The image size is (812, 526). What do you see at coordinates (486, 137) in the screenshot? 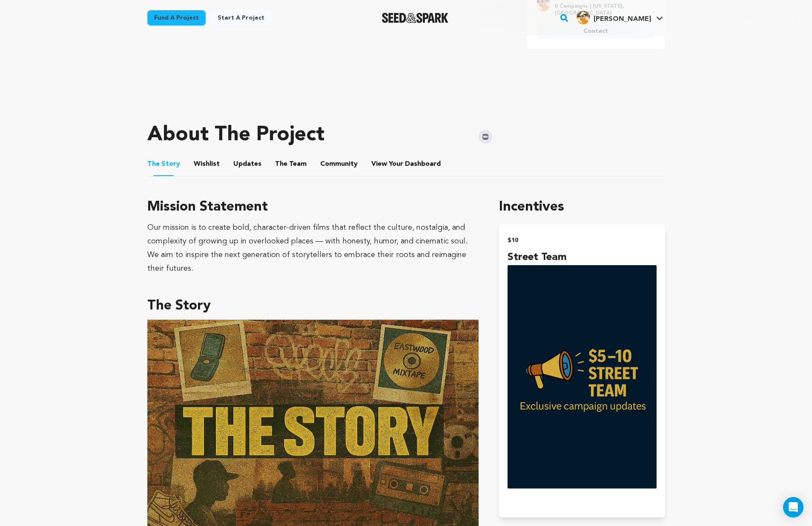
I see `img: Seed&Spark IMDB Icon` at bounding box center [486, 137].